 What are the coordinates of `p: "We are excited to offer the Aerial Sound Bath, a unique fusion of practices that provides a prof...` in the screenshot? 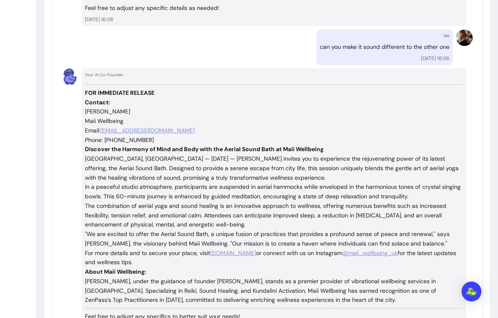 It's located at (274, 239).